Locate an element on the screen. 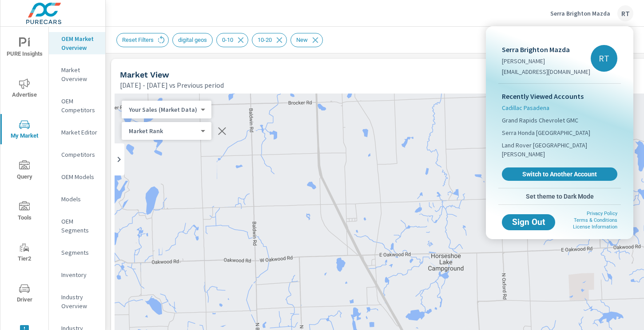 This screenshot has height=330, width=644. a: Terms & Conditions is located at coordinates (596, 219).